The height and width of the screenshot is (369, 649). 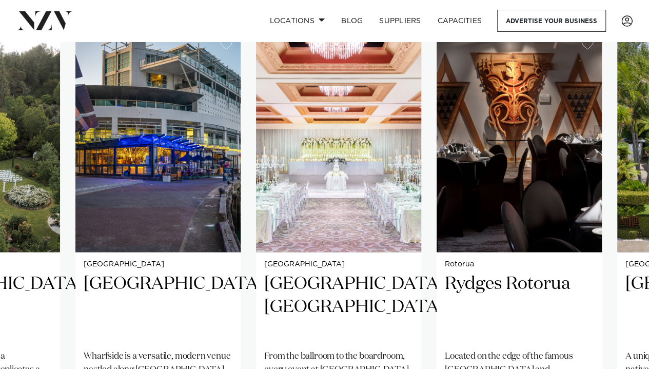 What do you see at coordinates (400, 21) in the screenshot?
I see `a: SUPPLIERS` at bounding box center [400, 21].